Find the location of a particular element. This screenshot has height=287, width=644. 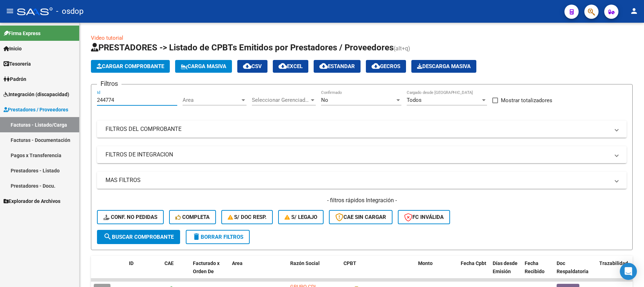

h3: Filtros is located at coordinates (109, 84).